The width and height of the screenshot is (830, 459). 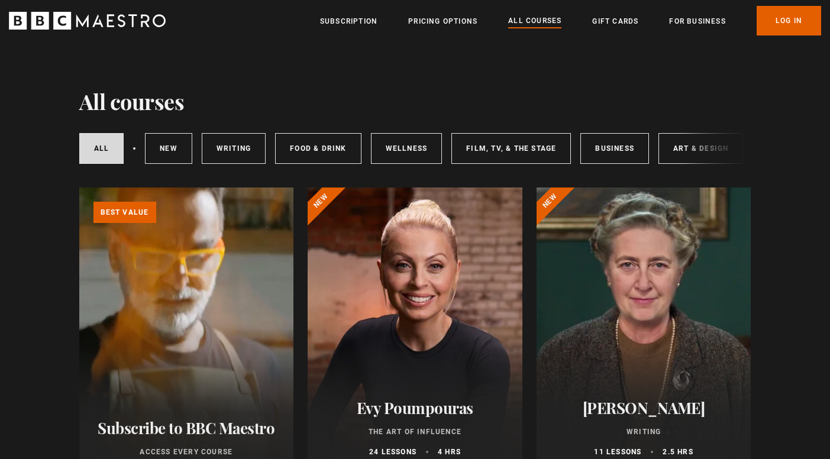 I want to click on a: For business, so click(x=697, y=21).